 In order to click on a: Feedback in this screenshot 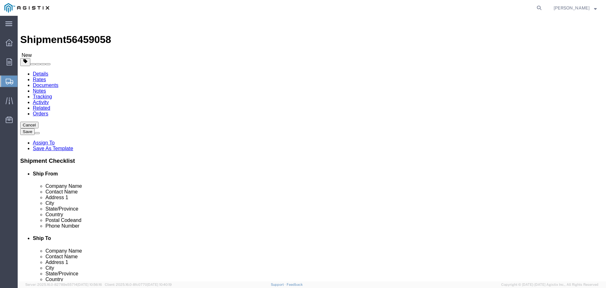, I will do `click(295, 284)`.